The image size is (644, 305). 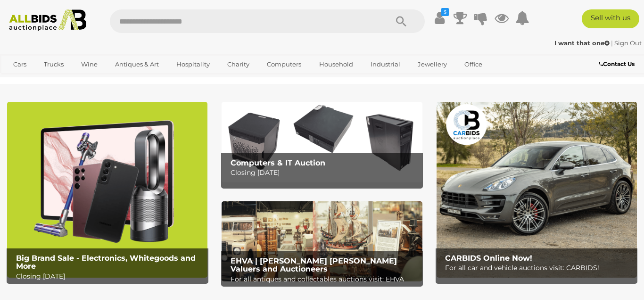 What do you see at coordinates (106, 262) in the screenshot?
I see `b: Big Brand Sale - Electronics, Whitegoods and More` at bounding box center [106, 262].